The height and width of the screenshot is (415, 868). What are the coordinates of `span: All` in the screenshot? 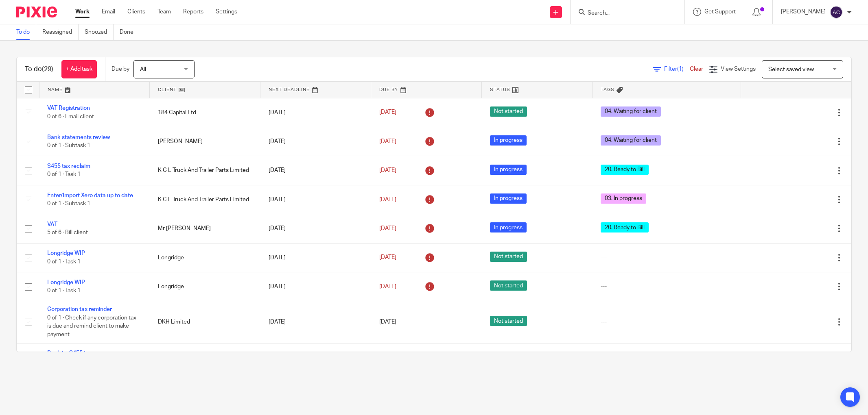 It's located at (143, 70).